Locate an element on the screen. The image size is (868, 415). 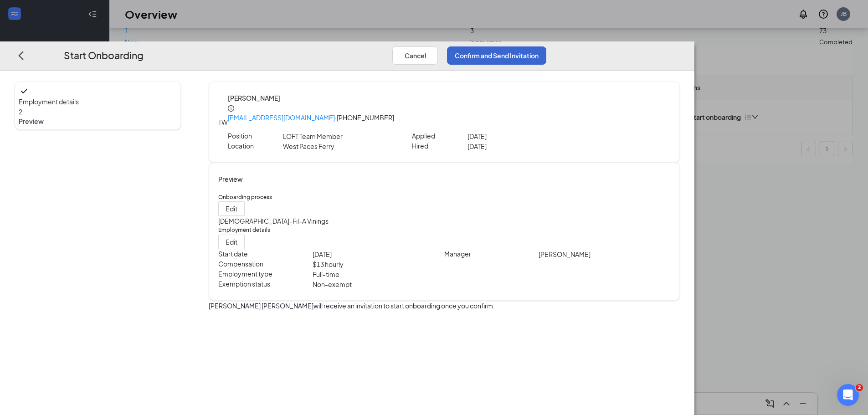
p: Position is located at coordinates (255, 136).